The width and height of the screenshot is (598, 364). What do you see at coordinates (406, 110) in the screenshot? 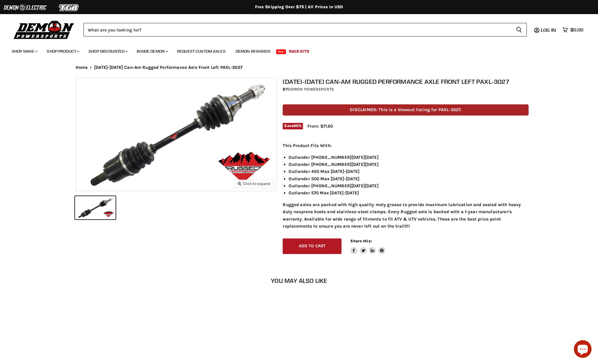
I see `p: DISCLAIMER: This is a blowout listing for PAXL-3027.` at bounding box center [406, 110].